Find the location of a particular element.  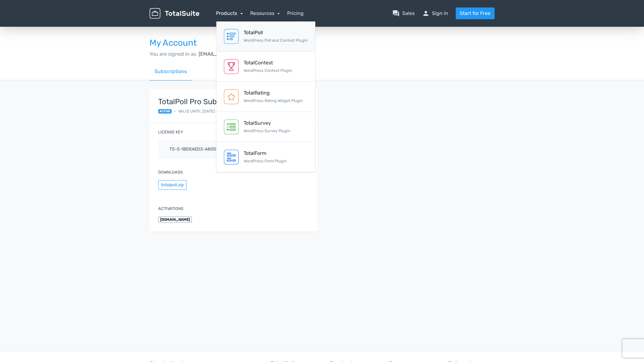

img: TotalContest is located at coordinates (231, 66).